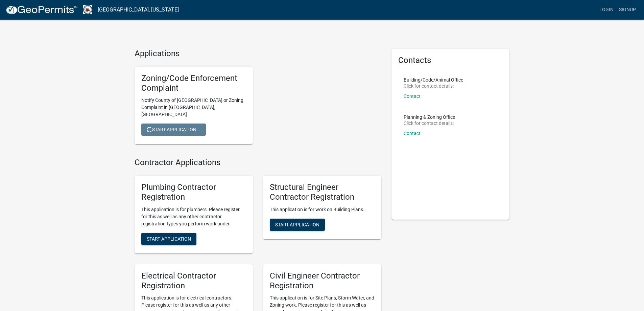  I want to click on p: Building/Code/Animal Office, so click(434, 80).